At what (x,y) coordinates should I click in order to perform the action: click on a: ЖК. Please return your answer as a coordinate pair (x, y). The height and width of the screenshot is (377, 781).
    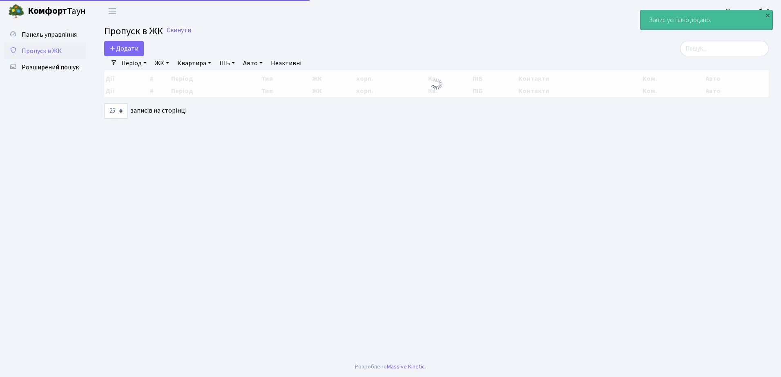
    Looking at the image, I should click on (162, 63).